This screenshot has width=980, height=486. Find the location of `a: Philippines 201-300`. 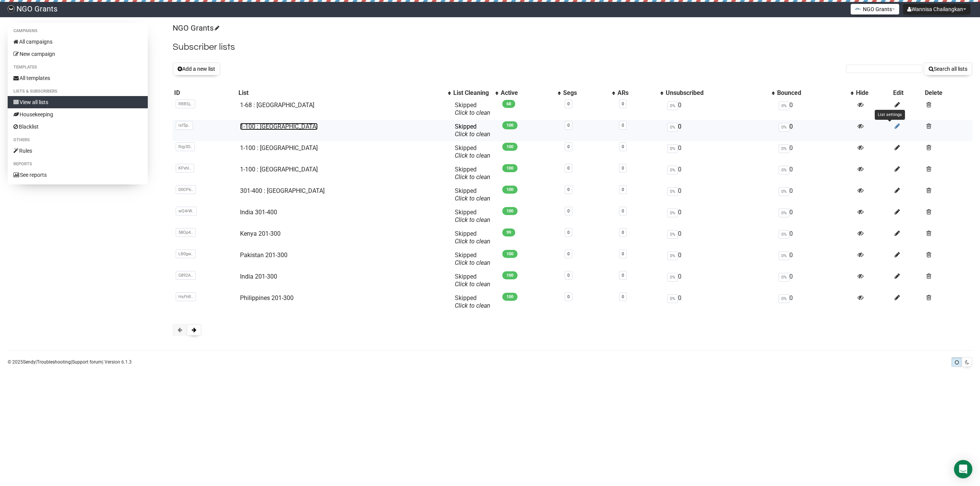

a: Philippines 201-300 is located at coordinates (267, 297).